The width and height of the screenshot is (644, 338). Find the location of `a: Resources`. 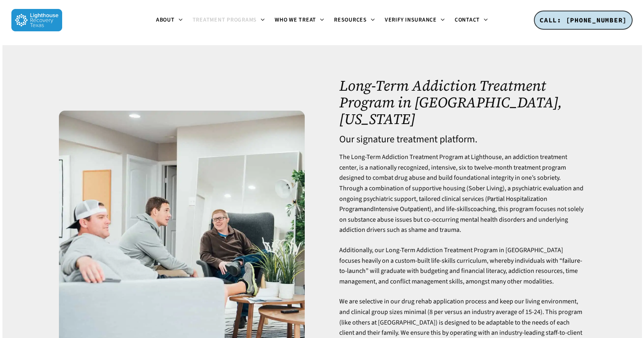

a: Resources is located at coordinates (354, 21).